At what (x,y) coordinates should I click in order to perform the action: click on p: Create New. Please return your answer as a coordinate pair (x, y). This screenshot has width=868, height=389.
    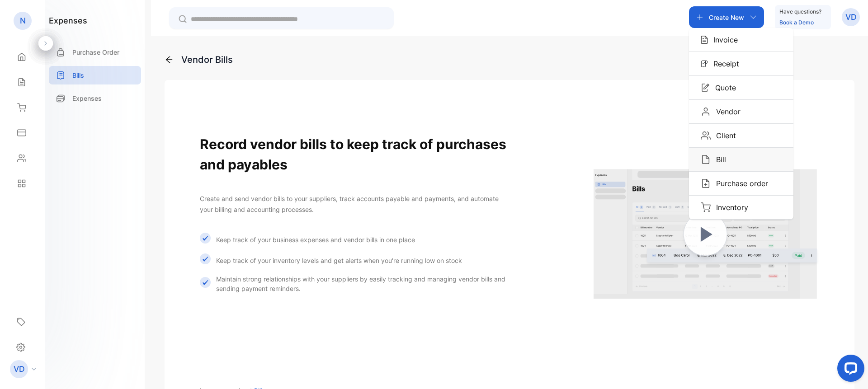
    Looking at the image, I should click on (726, 17).